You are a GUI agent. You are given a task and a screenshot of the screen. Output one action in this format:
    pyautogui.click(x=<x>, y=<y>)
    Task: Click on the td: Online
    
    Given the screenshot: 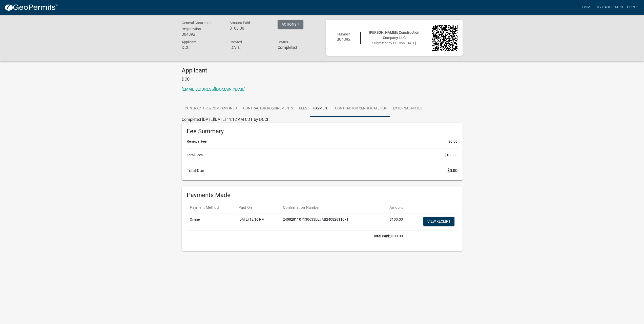 What is the action you would take?
    pyautogui.click(x=211, y=222)
    